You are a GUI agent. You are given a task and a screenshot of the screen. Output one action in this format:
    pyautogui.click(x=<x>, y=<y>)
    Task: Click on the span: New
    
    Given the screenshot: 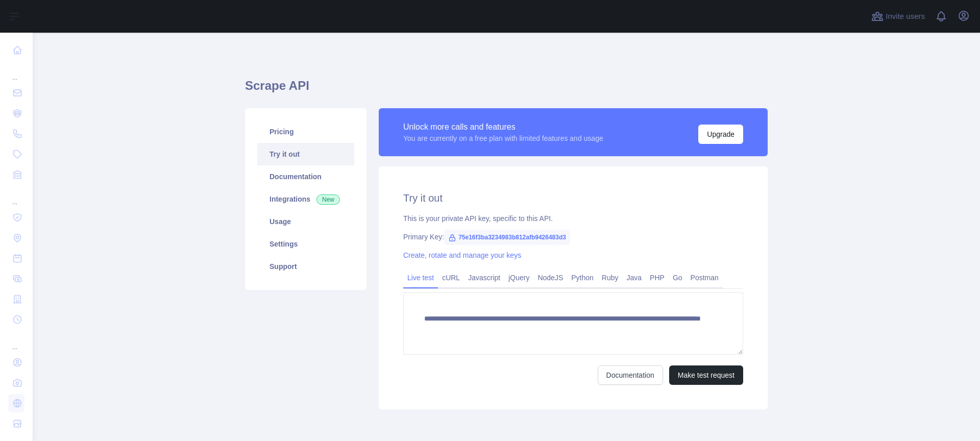 What is the action you would take?
    pyautogui.click(x=329, y=200)
    